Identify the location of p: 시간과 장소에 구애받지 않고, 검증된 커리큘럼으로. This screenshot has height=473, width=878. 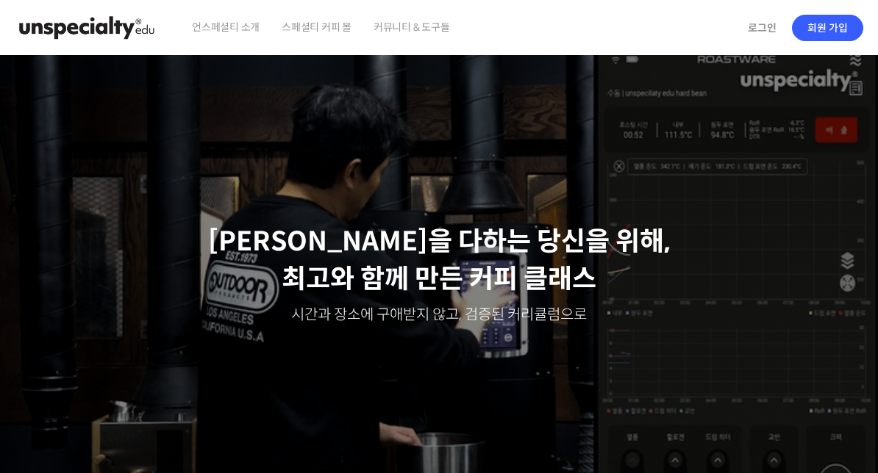
(439, 315).